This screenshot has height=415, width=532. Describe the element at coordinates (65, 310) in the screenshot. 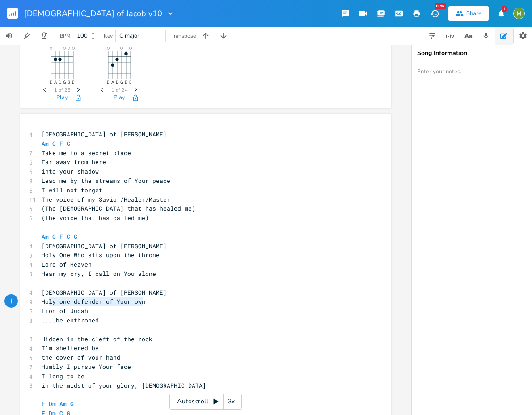

I see `span: Lion of Judah` at that location.